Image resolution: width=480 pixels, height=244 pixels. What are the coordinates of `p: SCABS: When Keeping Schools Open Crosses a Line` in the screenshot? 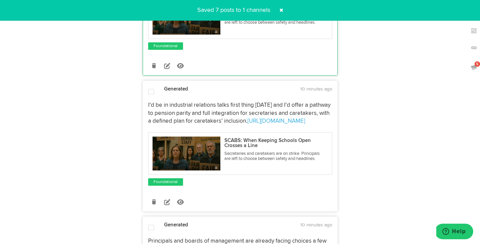 It's located at (275, 143).